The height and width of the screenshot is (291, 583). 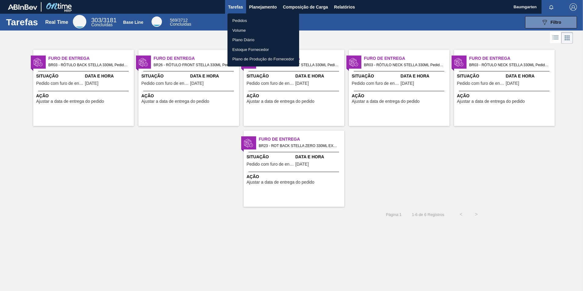 I want to click on li: Volume, so click(x=263, y=30).